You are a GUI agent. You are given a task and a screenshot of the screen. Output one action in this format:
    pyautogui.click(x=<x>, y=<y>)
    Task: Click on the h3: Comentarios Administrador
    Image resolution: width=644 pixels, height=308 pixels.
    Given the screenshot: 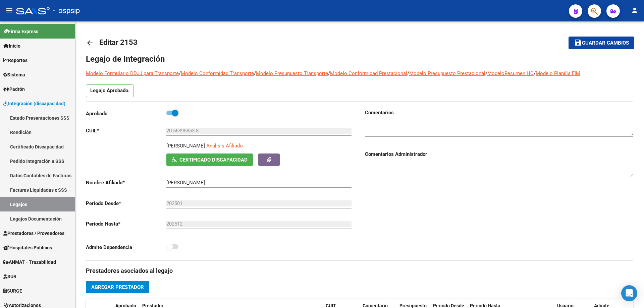 What is the action you would take?
    pyautogui.click(x=499, y=154)
    